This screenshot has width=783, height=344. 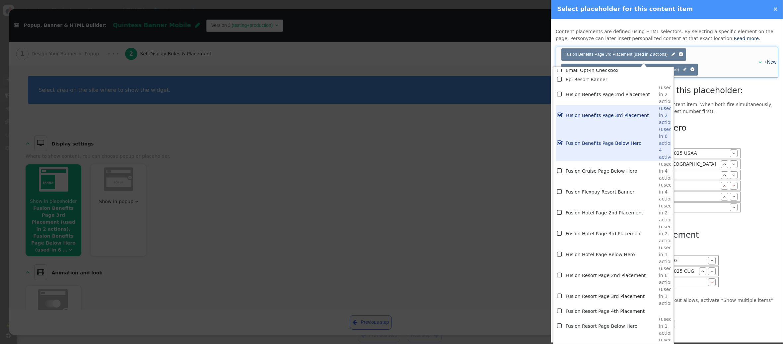 I want to click on td: Epi Resort Banner, so click(x=612, y=79).